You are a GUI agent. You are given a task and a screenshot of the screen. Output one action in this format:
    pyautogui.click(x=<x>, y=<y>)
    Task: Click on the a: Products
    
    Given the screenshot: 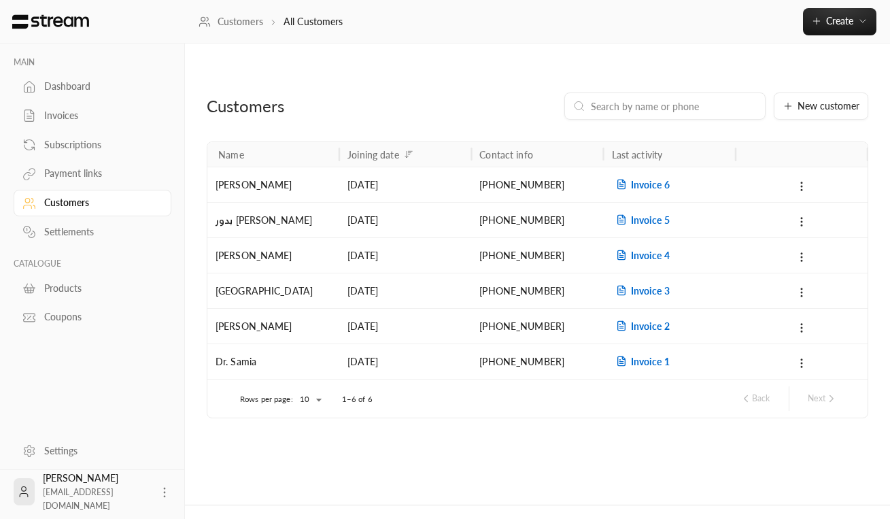 What is the action you would take?
    pyautogui.click(x=92, y=288)
    